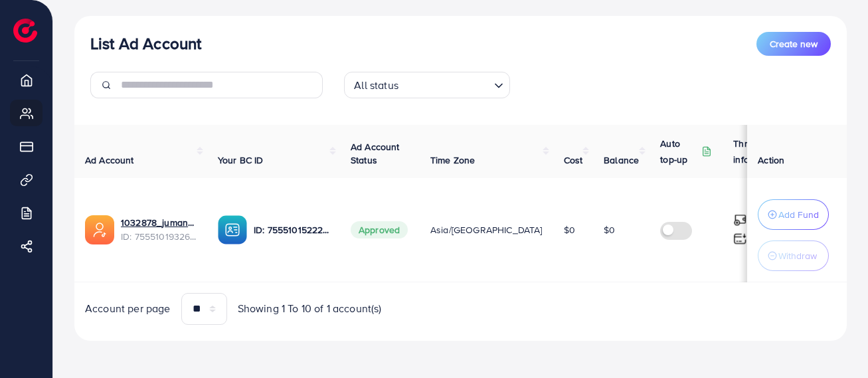 The image size is (868, 378). What do you see at coordinates (100, 230) in the screenshot?
I see `img: ic-ads-acc.e4c84228.svg` at bounding box center [100, 230].